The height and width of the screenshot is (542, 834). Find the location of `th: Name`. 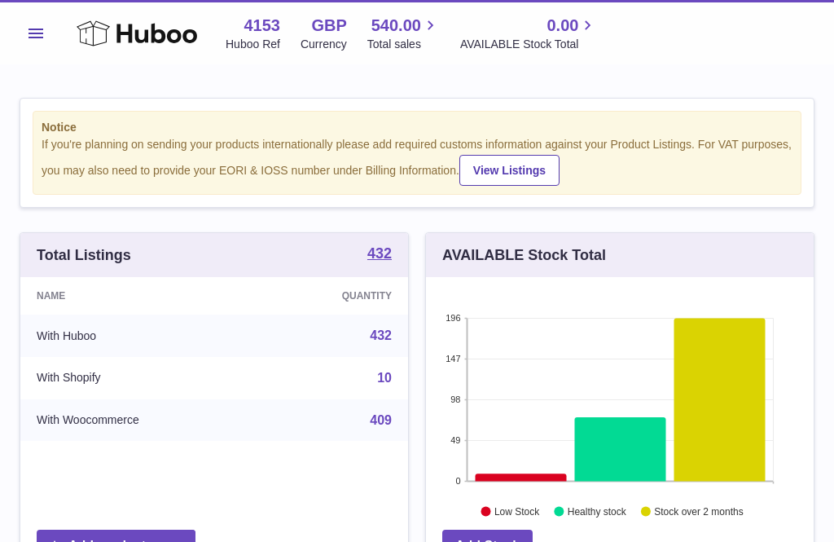

th: Name is located at coordinates (140, 296).